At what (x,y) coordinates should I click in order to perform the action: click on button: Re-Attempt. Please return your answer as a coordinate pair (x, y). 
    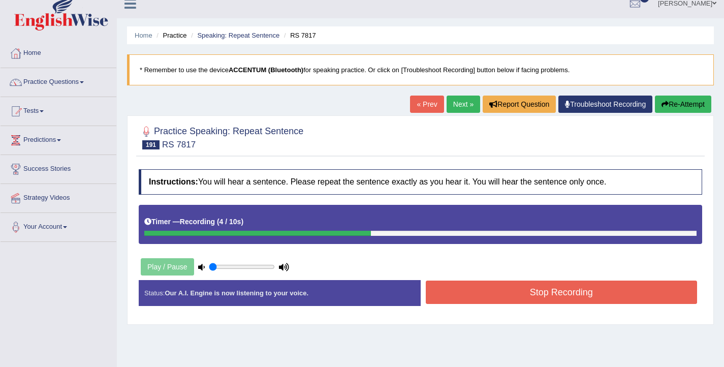
    Looking at the image, I should click on (682, 104).